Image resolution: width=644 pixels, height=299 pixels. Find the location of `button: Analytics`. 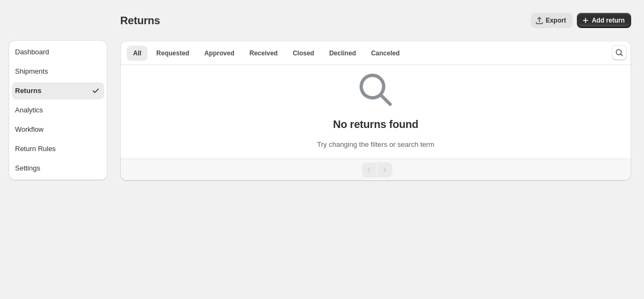

button: Analytics is located at coordinates (58, 110).